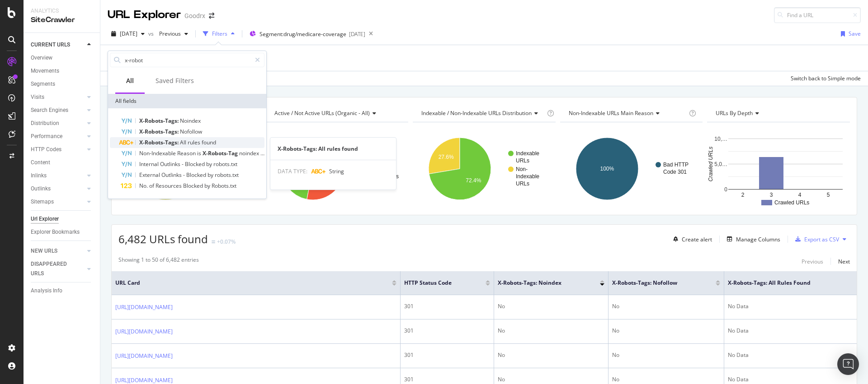 Image resolution: width=868 pixels, height=384 pixels. What do you see at coordinates (219, 34) in the screenshot?
I see `button: Filters` at bounding box center [219, 34].